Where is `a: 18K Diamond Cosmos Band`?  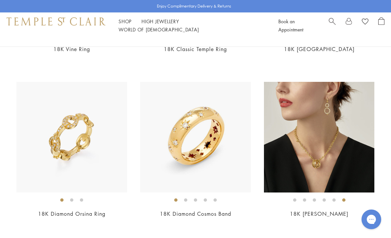 a: 18K Diamond Cosmos Band is located at coordinates (195, 214).